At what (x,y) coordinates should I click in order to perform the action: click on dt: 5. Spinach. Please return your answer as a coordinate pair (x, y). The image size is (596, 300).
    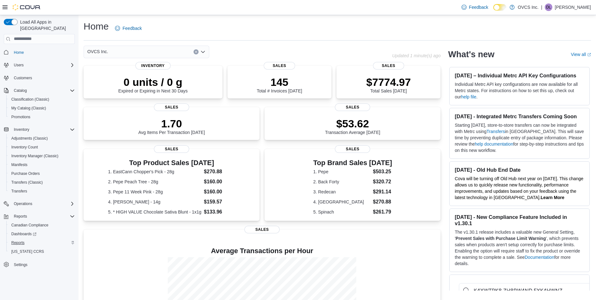
    Looking at the image, I should click on (342, 212).